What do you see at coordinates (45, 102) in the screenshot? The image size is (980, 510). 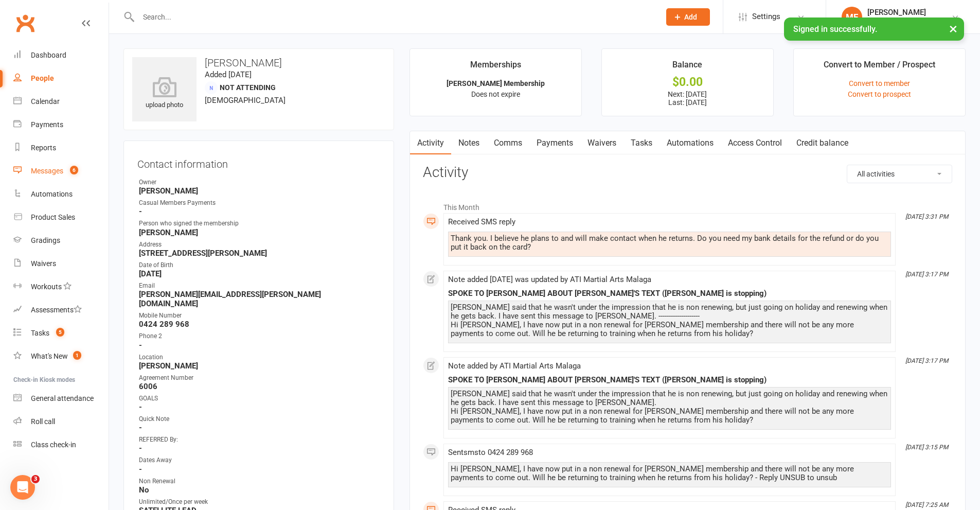 I see `div: Calendar` at bounding box center [45, 102].